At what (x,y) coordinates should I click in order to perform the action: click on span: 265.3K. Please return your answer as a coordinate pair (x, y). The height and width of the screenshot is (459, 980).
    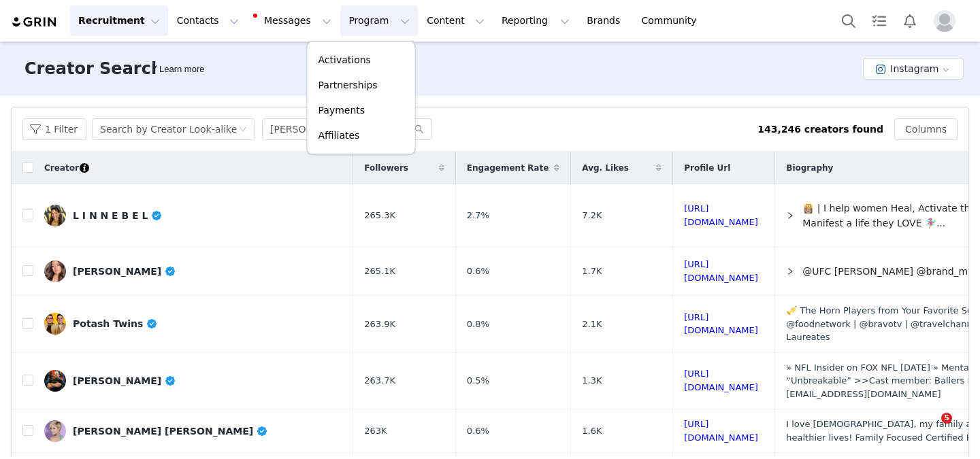
    Looking at the image, I should click on (380, 216).